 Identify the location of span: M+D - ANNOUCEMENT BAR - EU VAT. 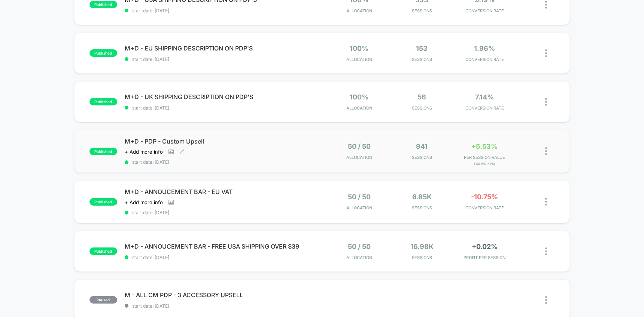
(223, 192).